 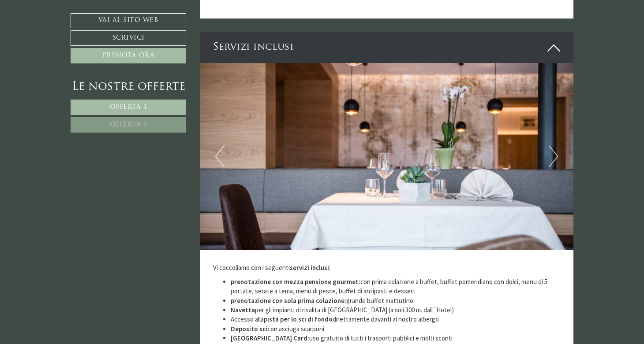 I want to click on li: Accesso alla direttamente davanti al nostro albergo, so click(x=396, y=319).